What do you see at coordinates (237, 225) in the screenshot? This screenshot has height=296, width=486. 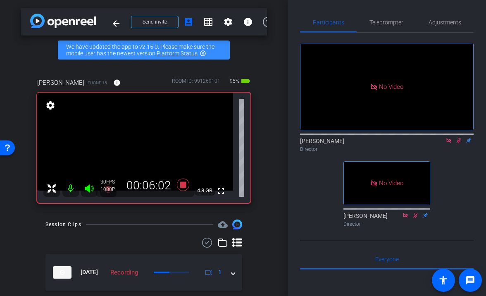 I see `img: Session clips` at bounding box center [237, 225].